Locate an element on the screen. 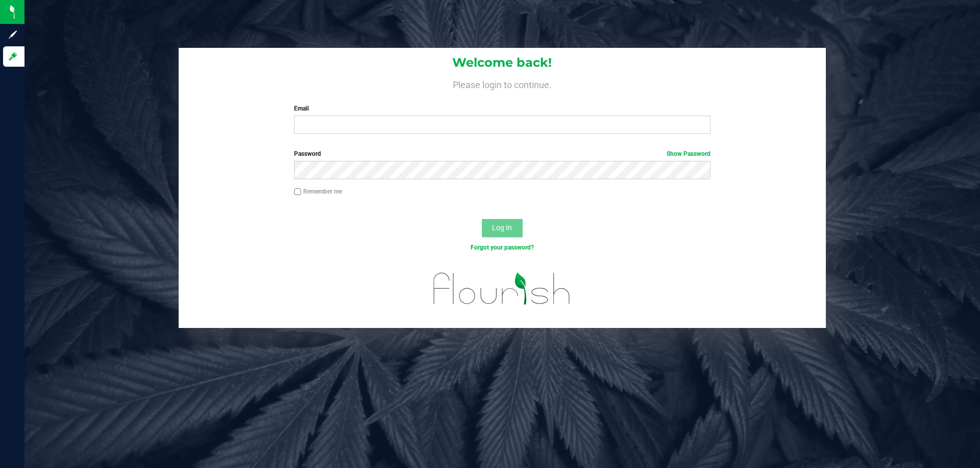 The height and width of the screenshot is (468, 980). inline-svg: Log in is located at coordinates (13, 57).